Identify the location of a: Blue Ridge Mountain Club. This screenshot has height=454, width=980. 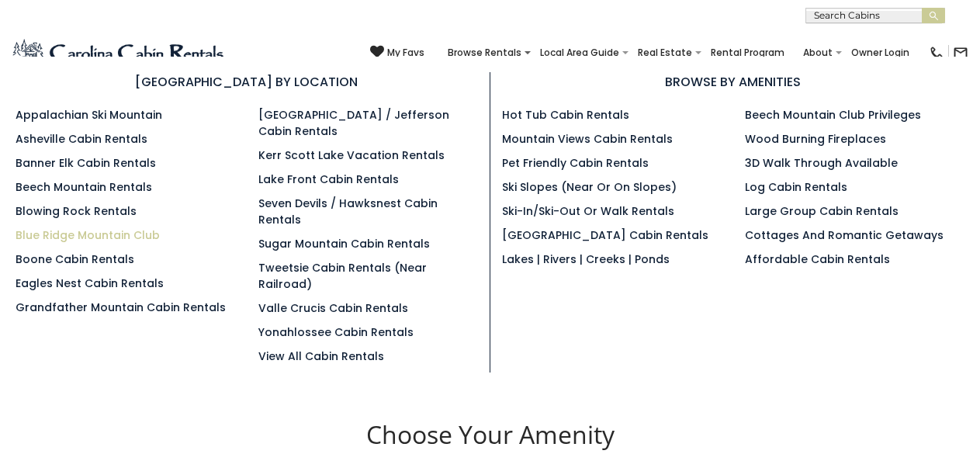
(87, 236).